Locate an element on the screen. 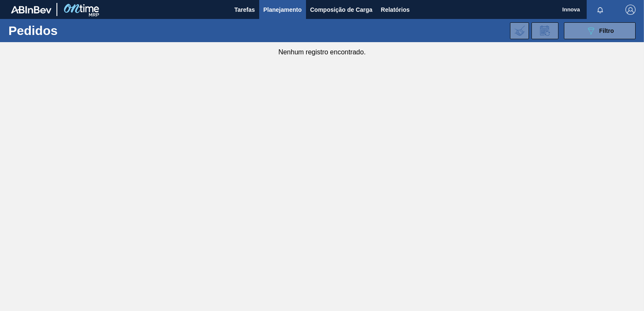 Image resolution: width=644 pixels, height=311 pixels. img: Logout is located at coordinates (631, 10).